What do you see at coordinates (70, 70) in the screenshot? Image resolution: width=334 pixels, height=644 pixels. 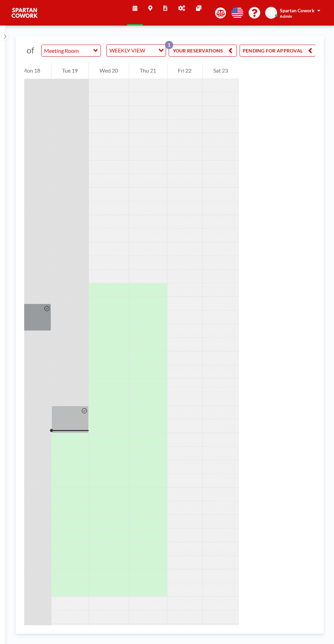 I see `div: Tue 19` at bounding box center [70, 70].